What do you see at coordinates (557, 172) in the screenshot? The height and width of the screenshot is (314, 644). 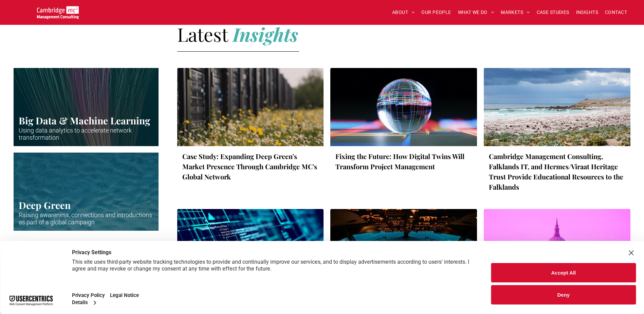 I see `a: Cambridge Management Consulting, Falklands IT, and Hermes/Viraat Heritage Trust Provide Education...` at bounding box center [557, 172].